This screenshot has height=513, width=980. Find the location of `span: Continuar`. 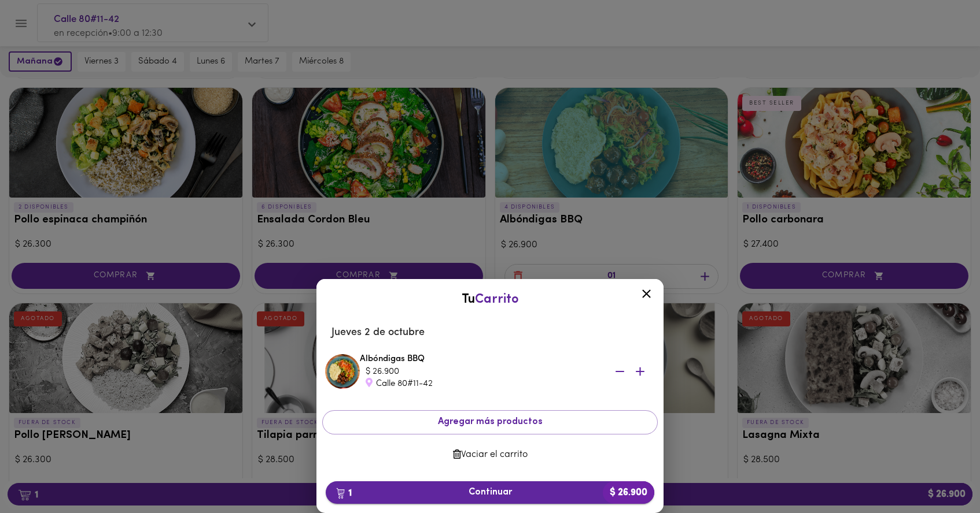

span: Continuar is located at coordinates (490, 492).